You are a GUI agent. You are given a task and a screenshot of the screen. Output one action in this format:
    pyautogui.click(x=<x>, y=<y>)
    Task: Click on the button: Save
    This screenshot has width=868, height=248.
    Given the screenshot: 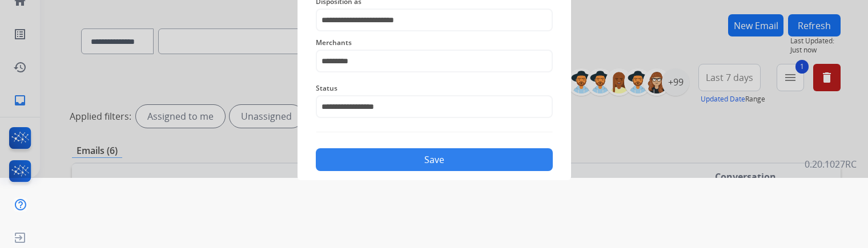 What is the action you would take?
    pyautogui.click(x=434, y=160)
    